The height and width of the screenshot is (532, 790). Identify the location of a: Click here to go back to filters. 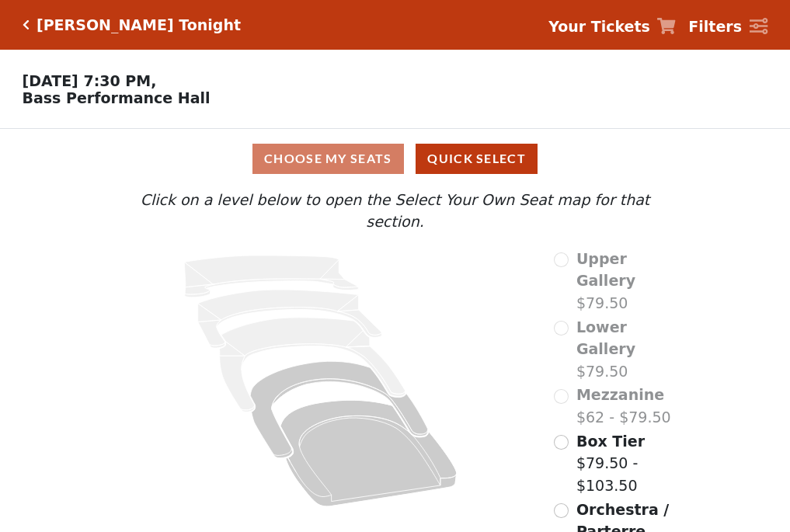
(26, 25).